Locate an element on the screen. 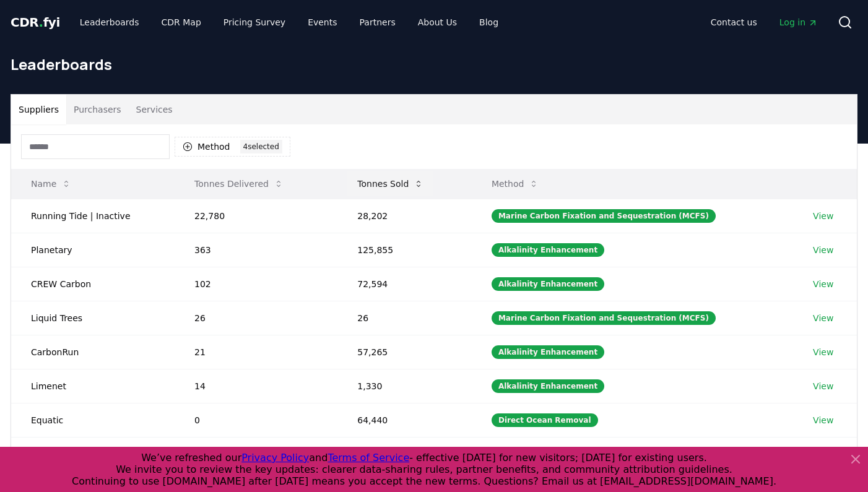 The height and width of the screenshot is (492, 868). div: 4 selected is located at coordinates (261, 147).